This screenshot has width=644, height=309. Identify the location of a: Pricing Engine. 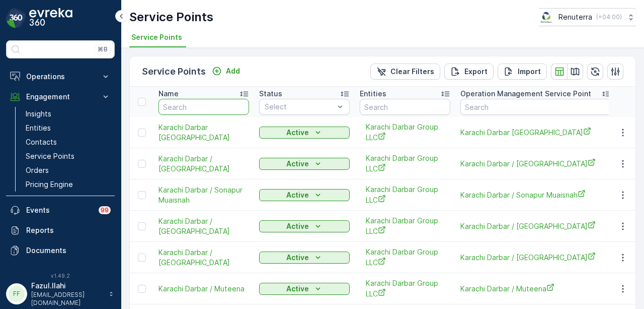
(68, 185).